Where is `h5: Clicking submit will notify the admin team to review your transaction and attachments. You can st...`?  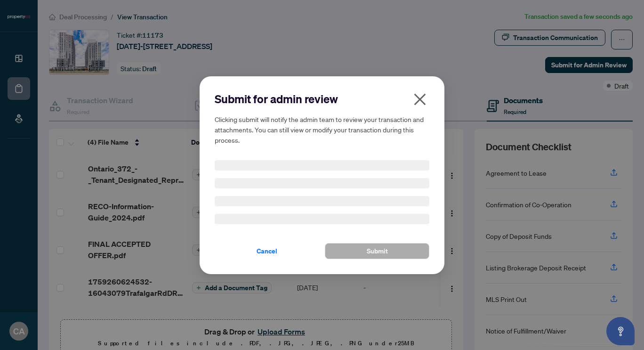
h5: Clicking submit will notify the admin team to review your transaction and attachments. You can st... is located at coordinates (322, 129).